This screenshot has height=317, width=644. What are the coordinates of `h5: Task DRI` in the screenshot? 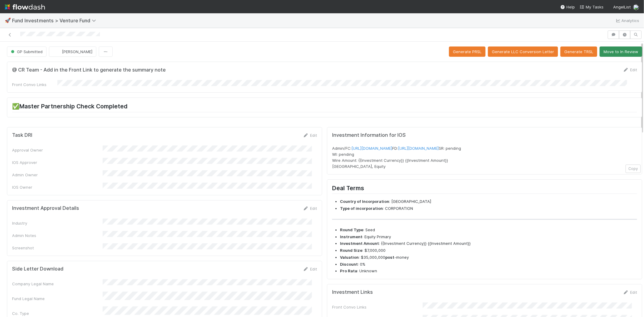 It's located at (22, 135).